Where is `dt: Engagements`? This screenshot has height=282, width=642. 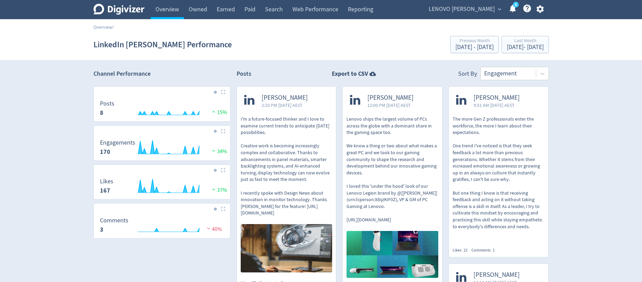 dt: Engagements is located at coordinates (117, 142).